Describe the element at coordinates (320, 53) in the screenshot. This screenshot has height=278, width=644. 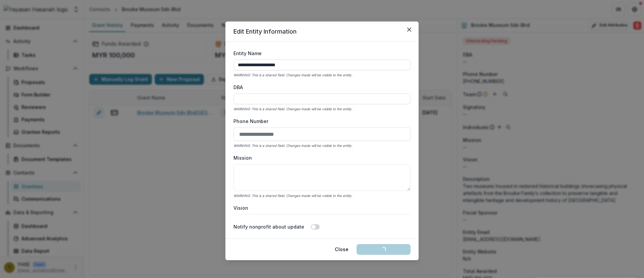
I see `label: Entity Name` at that location.